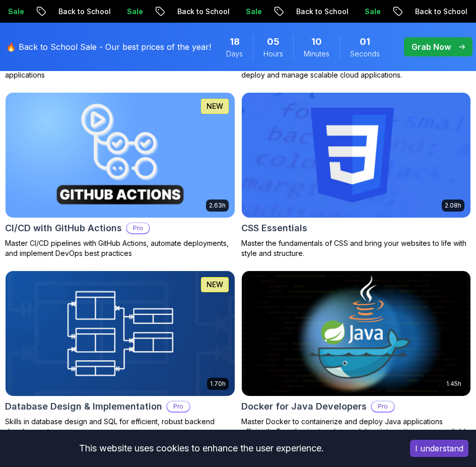 This screenshot has height=467, width=476. I want to click on p: 🔥 Back to School Sale - Our best prices of the year!, so click(108, 47).